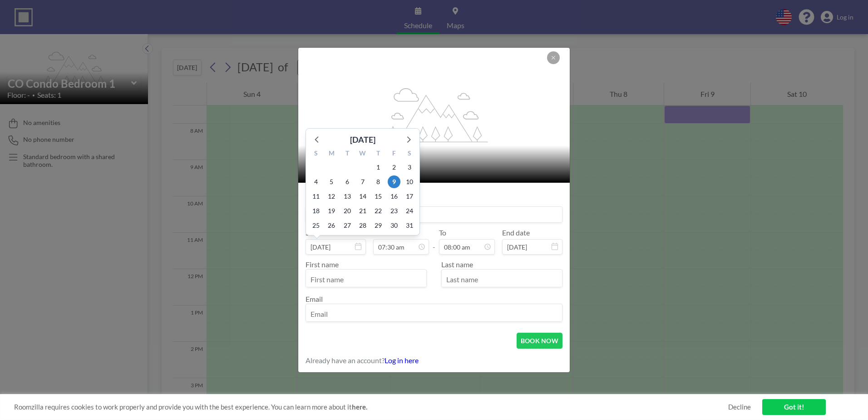  I want to click on label: Email, so click(314, 298).